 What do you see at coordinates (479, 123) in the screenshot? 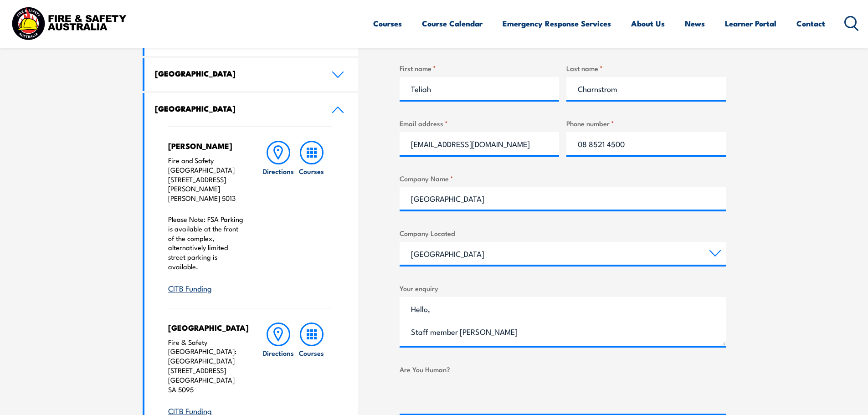
I see `label: Email address` at bounding box center [479, 123].